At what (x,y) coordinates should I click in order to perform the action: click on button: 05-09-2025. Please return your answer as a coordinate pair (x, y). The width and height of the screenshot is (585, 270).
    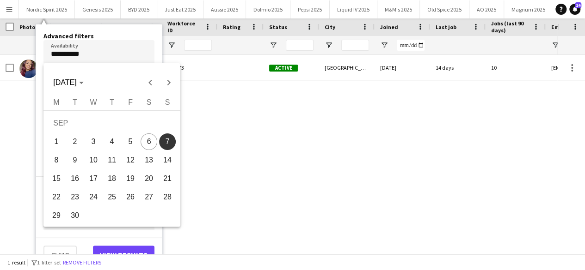
    Looking at the image, I should click on (130, 142).